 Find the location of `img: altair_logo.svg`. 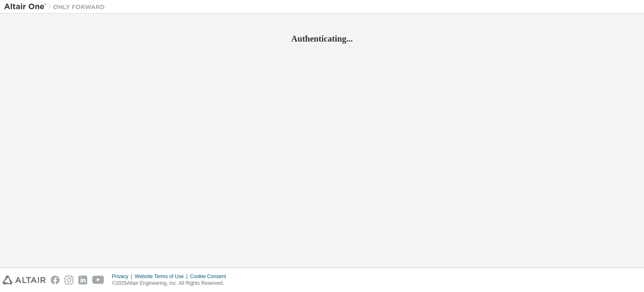

img: altair_logo.svg is located at coordinates (24, 279).